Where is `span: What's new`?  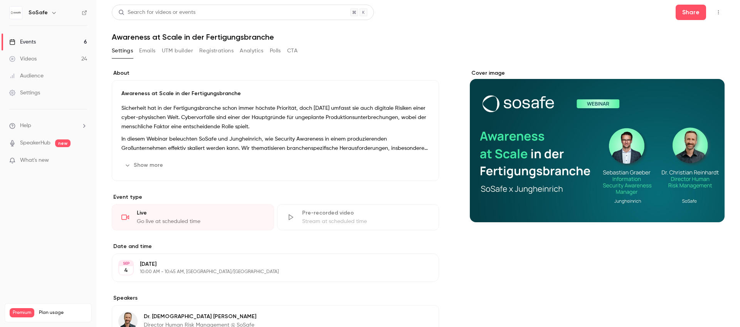 span: What's new is located at coordinates (34, 160).